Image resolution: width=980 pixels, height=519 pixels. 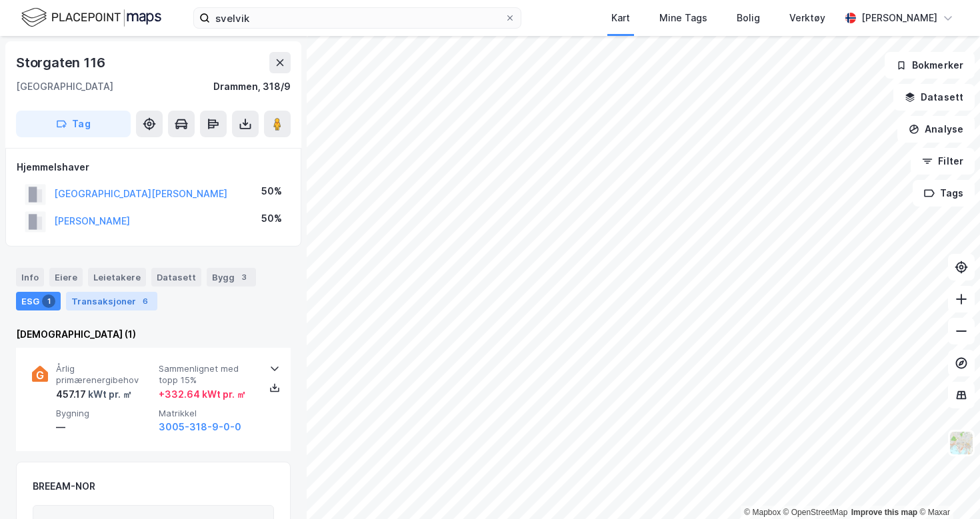 I want to click on div: Storgaten 116, so click(x=61, y=63).